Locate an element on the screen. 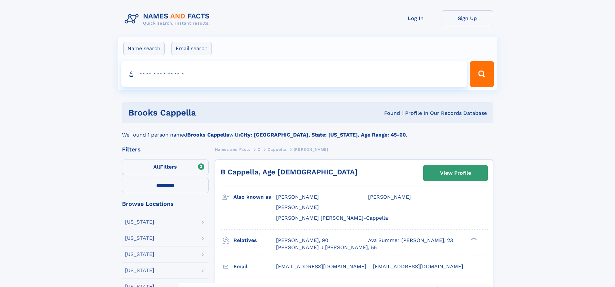 The width and height of the screenshot is (615, 287). label: Email search is located at coordinates (192, 48).